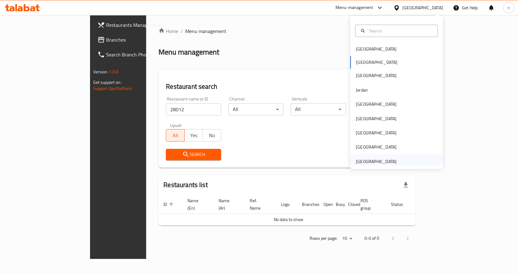 The width and height of the screenshot is (518, 274). What do you see at coordinates (308, 204) in the screenshot?
I see `th: Branches` at bounding box center [308, 204].